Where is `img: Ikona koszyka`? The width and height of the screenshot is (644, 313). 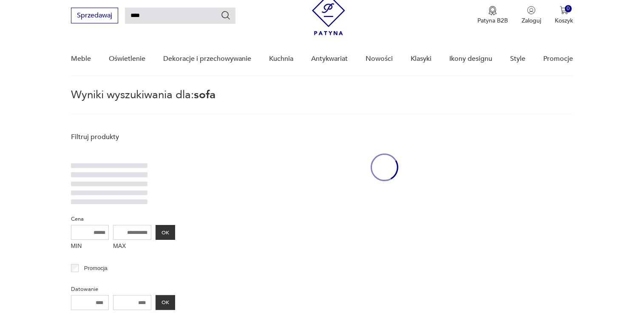 img: Ikona koszyka is located at coordinates (564, 10).